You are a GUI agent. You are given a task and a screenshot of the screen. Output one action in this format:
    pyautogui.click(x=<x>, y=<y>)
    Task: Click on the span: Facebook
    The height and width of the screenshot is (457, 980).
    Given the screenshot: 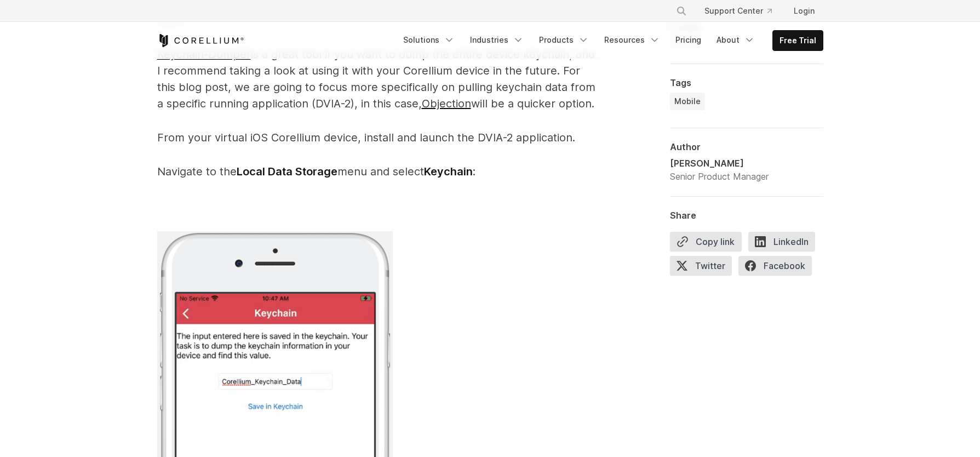 What is the action you would take?
    pyautogui.click(x=776, y=266)
    